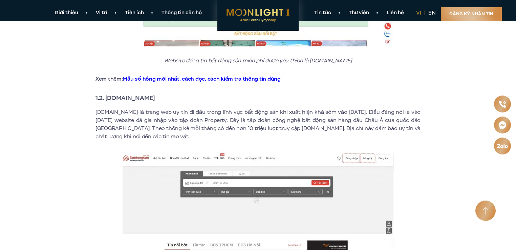 The width and height of the screenshot is (516, 250). What do you see at coordinates (471, 14) in the screenshot?
I see `a: Đăng ký nhận tin` at bounding box center [471, 14].